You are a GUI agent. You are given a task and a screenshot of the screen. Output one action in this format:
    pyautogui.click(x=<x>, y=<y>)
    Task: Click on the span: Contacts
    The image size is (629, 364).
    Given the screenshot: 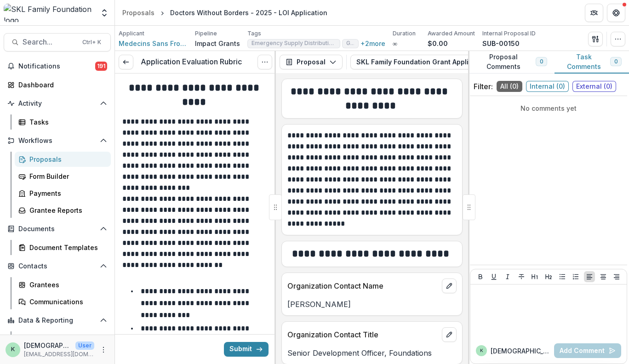 What is the action you would take?
    pyautogui.click(x=57, y=266)
    